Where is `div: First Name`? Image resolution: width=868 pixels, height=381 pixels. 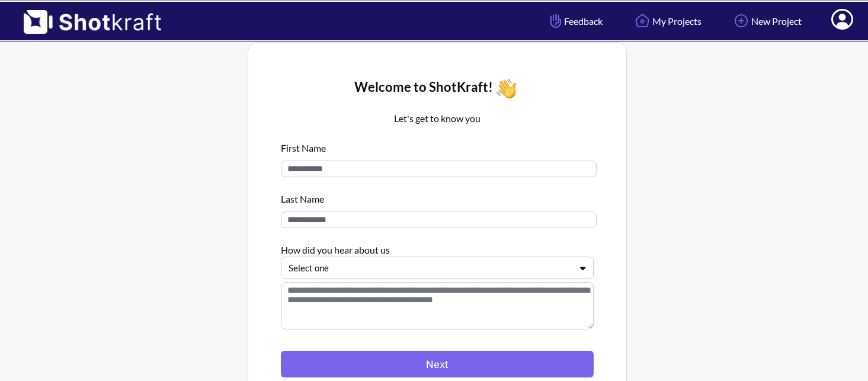 div: First Name is located at coordinates (437, 145).